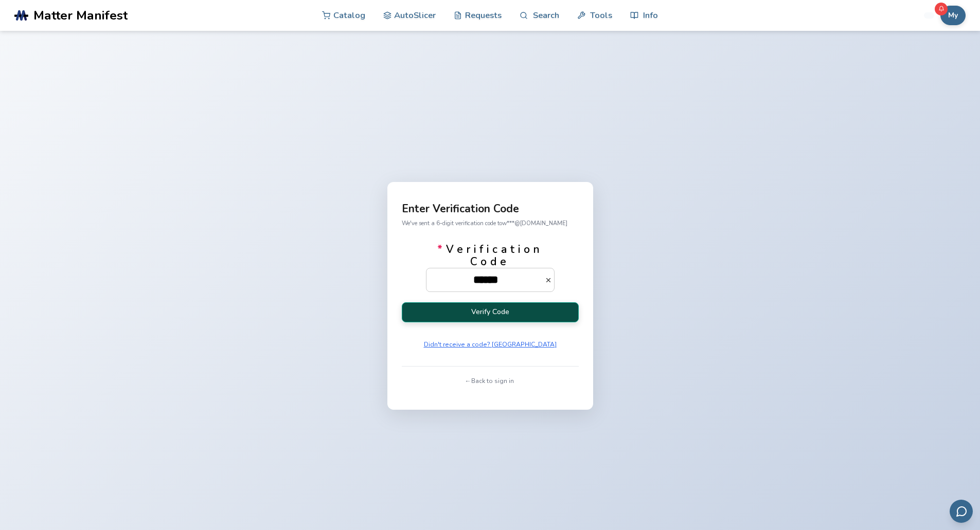 Image resolution: width=980 pixels, height=530 pixels. I want to click on button: My, so click(952, 15).